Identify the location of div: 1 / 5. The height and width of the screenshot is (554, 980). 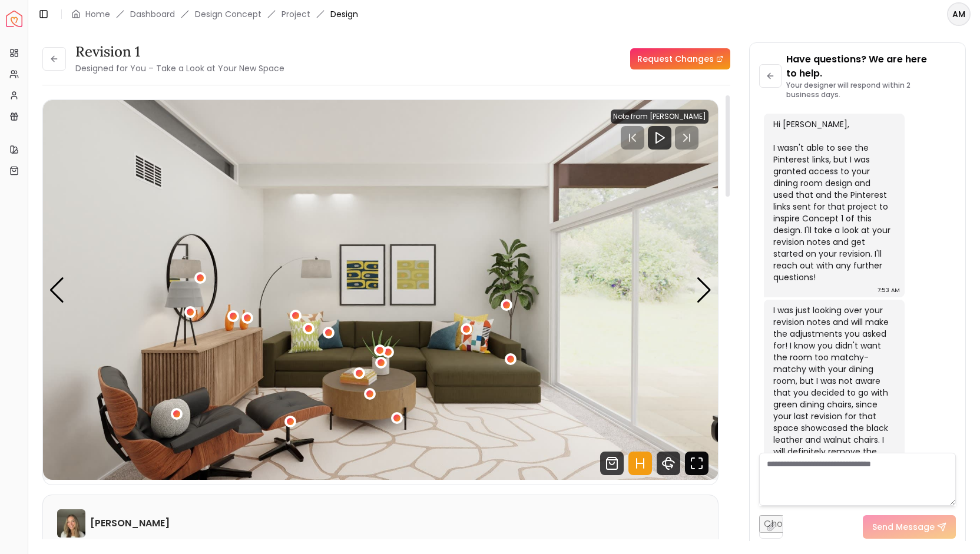
(381, 289).